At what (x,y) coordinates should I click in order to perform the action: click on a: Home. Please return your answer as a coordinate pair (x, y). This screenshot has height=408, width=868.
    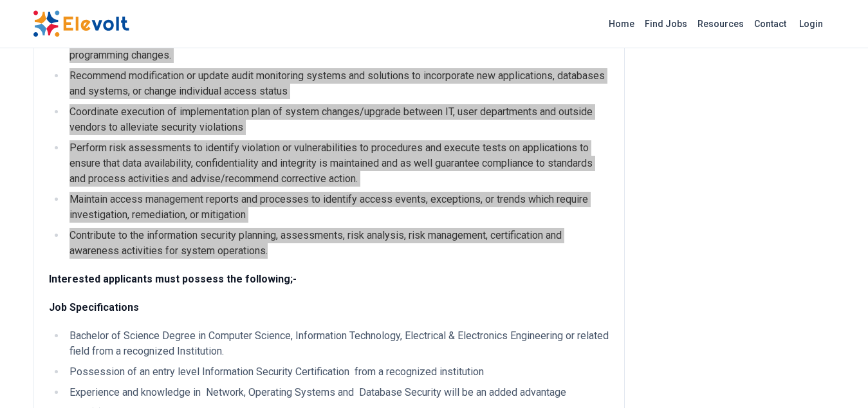
    Looking at the image, I should click on (622, 24).